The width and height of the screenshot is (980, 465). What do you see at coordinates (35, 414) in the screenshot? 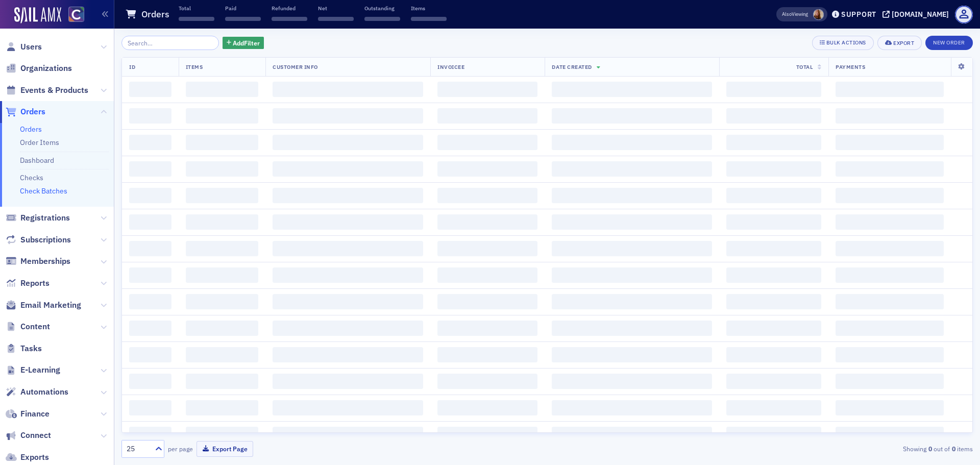
I see `span: Finance` at bounding box center [35, 414].